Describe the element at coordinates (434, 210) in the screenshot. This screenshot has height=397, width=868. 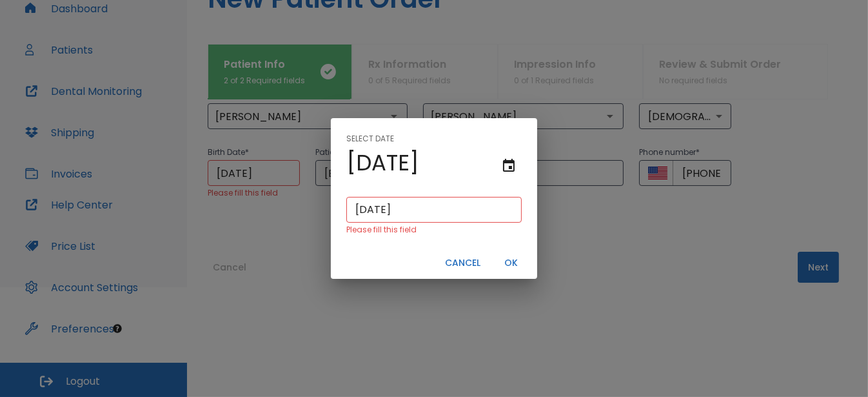
I see `input: mm/dd/yyyy` at that location.